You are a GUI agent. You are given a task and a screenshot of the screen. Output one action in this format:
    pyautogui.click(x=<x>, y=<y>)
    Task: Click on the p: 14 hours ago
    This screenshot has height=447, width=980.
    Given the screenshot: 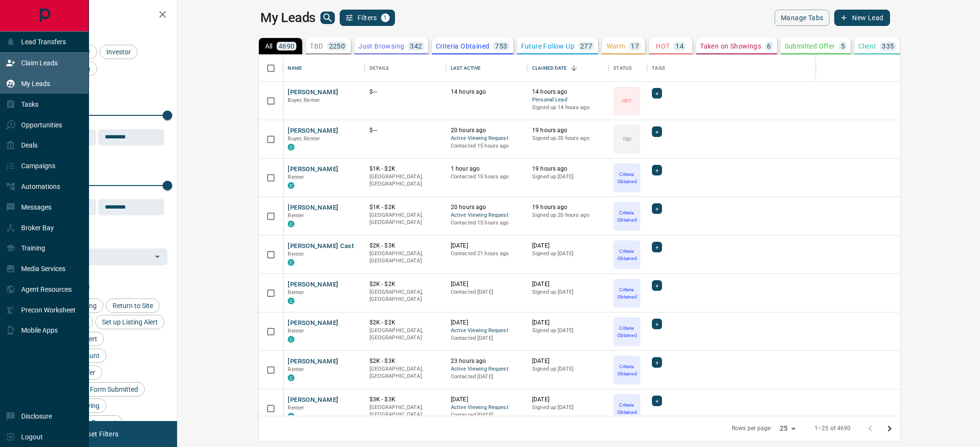 What is the action you would take?
    pyautogui.click(x=567, y=92)
    